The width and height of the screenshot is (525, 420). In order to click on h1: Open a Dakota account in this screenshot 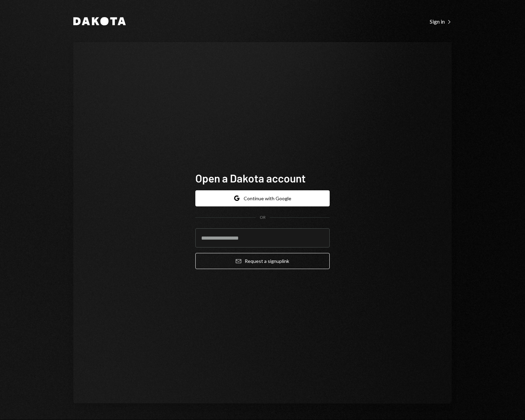, I will do `click(262, 178)`.